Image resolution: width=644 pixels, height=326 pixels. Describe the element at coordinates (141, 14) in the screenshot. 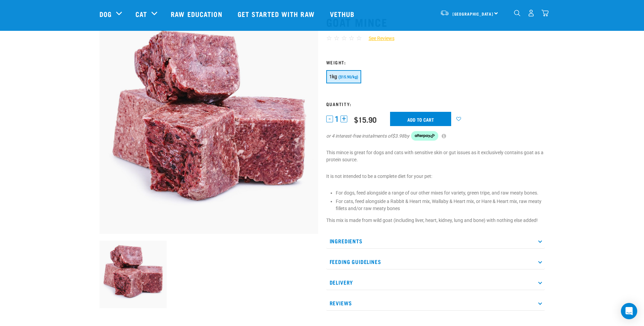

I see `a: Cat` at that location.